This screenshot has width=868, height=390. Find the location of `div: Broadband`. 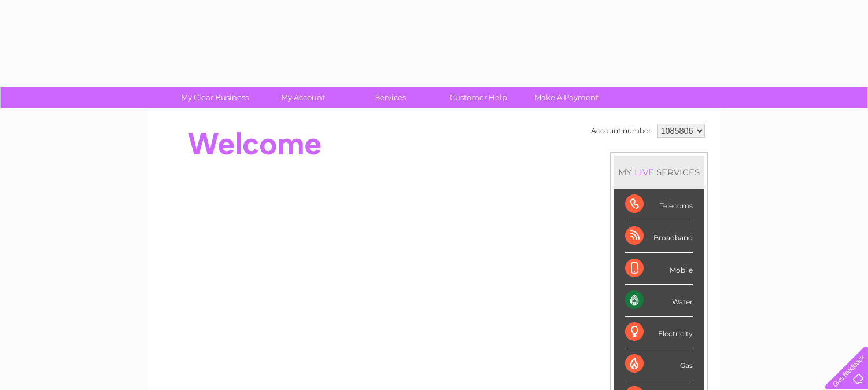

div: Broadband is located at coordinates (658, 236).